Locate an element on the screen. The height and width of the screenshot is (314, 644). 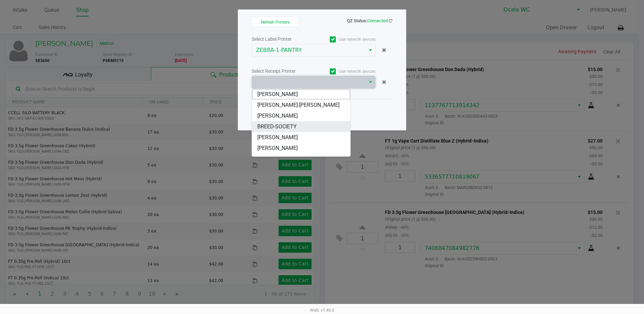
button: Refresh Printers is located at coordinates (275, 22).